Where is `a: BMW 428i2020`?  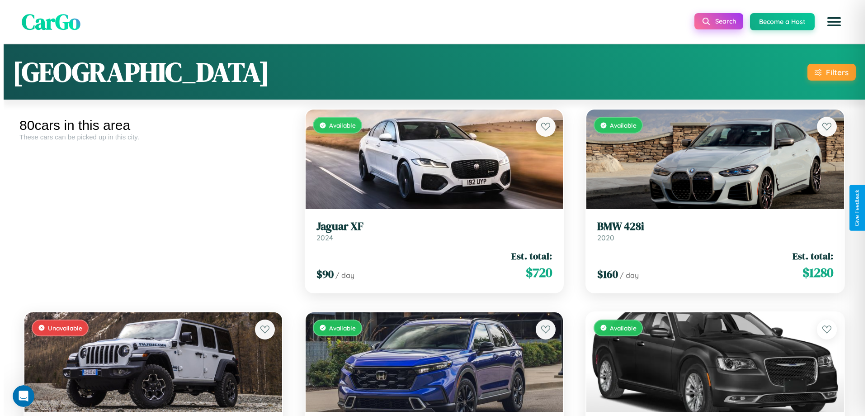 a: BMW 428i2020 is located at coordinates (712, 231).